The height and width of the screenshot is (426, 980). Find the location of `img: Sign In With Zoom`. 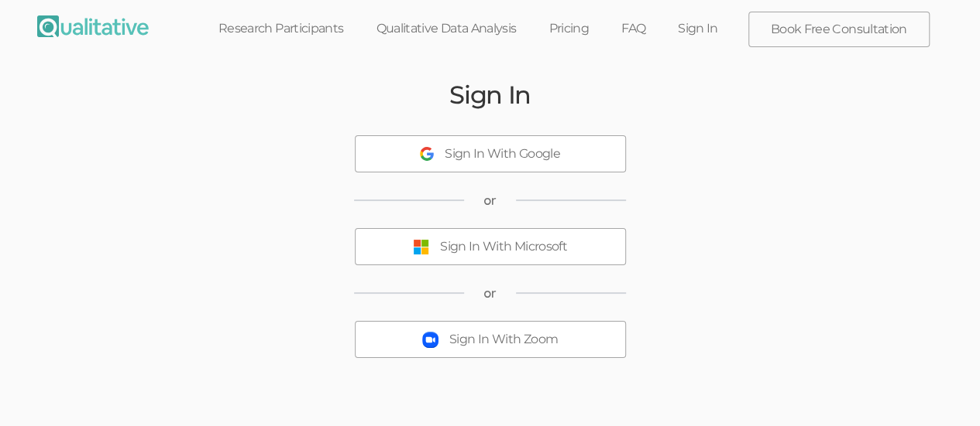

img: Sign In With Zoom is located at coordinates (430, 340).